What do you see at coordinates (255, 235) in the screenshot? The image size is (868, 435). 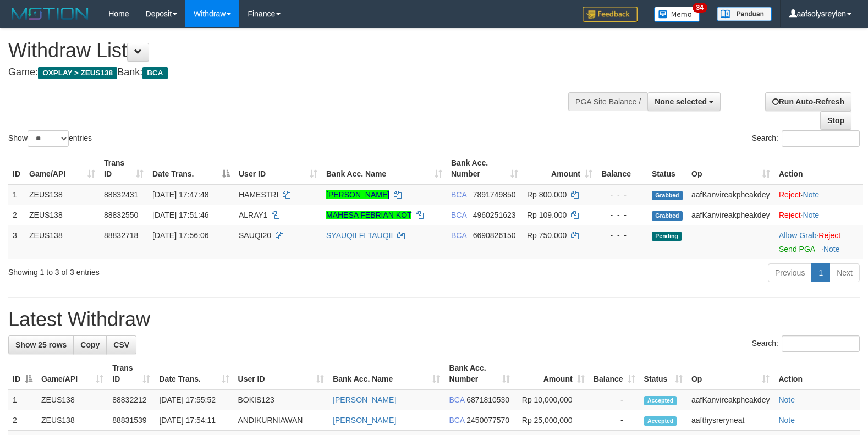 I see `span: SAUQI20` at bounding box center [255, 235].